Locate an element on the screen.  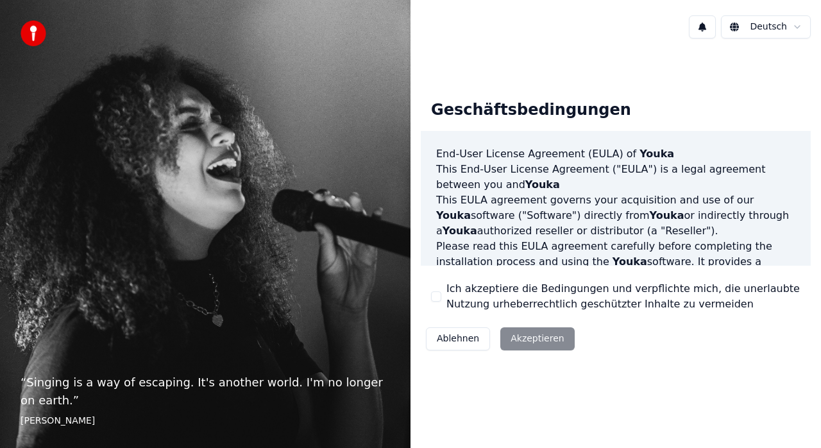
h3: End-User License Agreement (EULA) of is located at coordinates (616, 154).